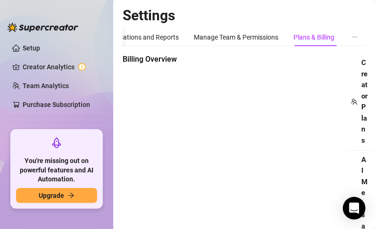  Describe the element at coordinates (355, 37) in the screenshot. I see `button: ellipsis` at that location.